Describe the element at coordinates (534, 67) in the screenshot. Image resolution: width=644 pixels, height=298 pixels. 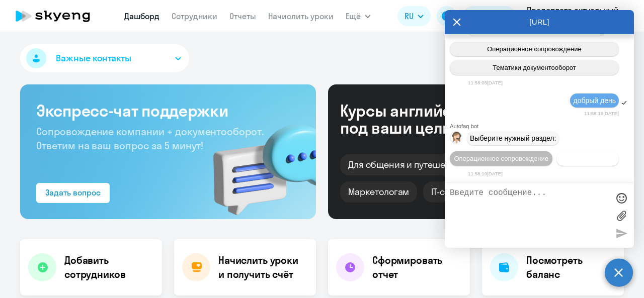
I see `span: Тематики документооборот` at that location.